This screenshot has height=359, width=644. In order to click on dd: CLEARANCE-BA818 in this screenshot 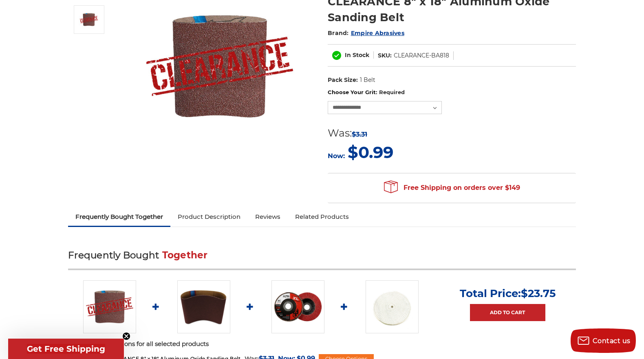, I will do `click(422, 55)`.